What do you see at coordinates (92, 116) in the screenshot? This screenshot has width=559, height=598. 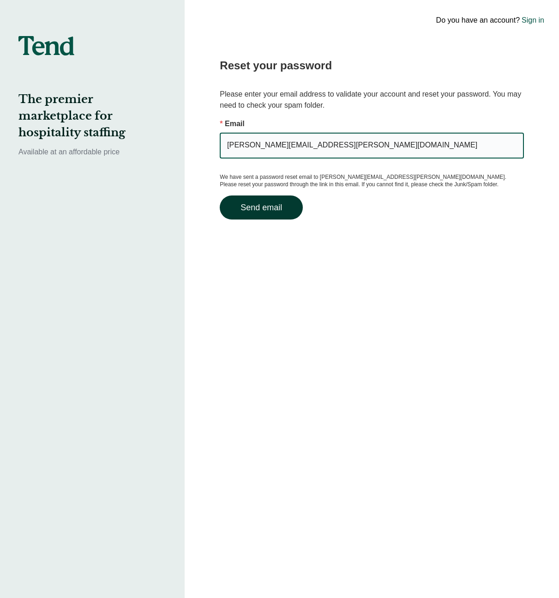 I see `h2: The premier marketplace for hospitality staffing` at bounding box center [92, 116].